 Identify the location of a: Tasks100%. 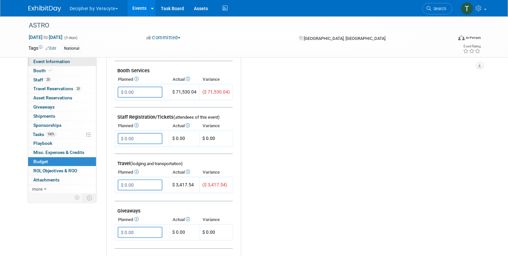
(62, 134).